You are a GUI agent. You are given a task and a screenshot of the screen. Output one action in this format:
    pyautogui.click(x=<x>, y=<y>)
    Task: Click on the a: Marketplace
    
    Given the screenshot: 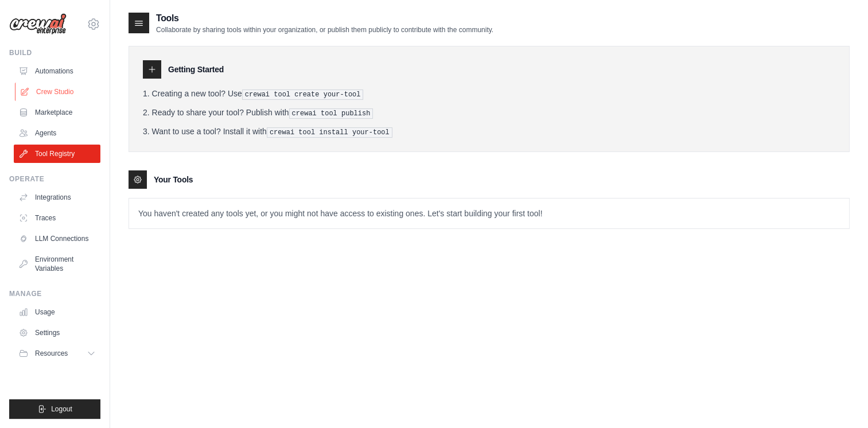 What is the action you would take?
    pyautogui.click(x=57, y=113)
    